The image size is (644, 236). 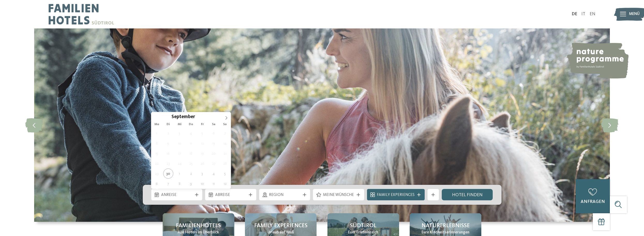 I want to click on span: September 9, 2025, so click(x=168, y=143).